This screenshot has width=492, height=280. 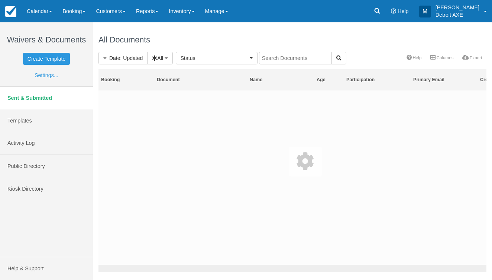 What do you see at coordinates (124, 40) in the screenshot?
I see `h1: All Documents` at bounding box center [124, 40].